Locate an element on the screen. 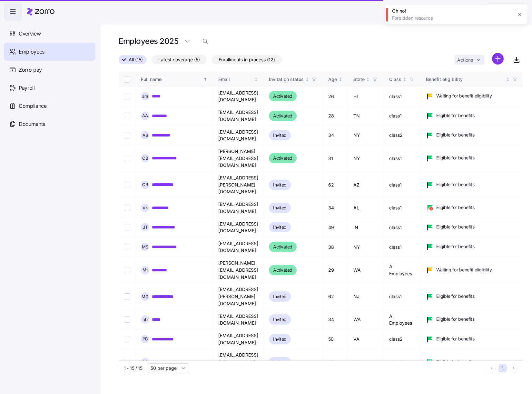  td: 42 is located at coordinates (336, 363).